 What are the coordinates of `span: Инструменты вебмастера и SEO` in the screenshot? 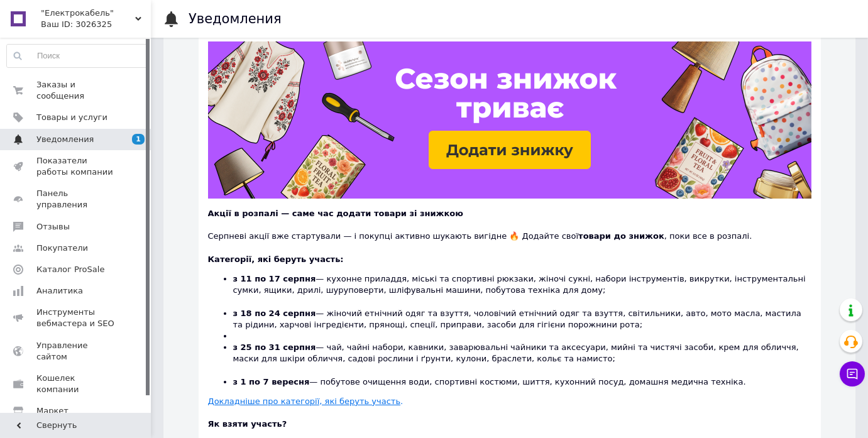 It's located at (76, 318).